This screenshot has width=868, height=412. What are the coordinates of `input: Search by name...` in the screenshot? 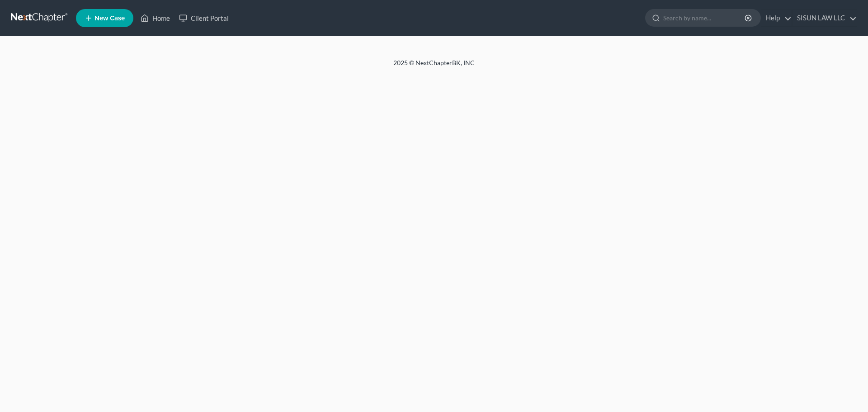 It's located at (705, 18).